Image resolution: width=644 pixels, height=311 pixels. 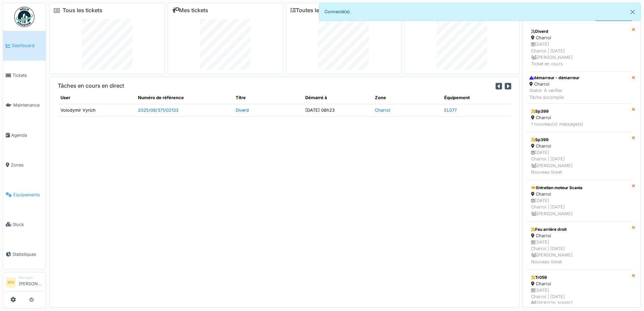 What do you see at coordinates (91, 85) in the screenshot?
I see `h6: Tâches en cours en direct` at bounding box center [91, 85].